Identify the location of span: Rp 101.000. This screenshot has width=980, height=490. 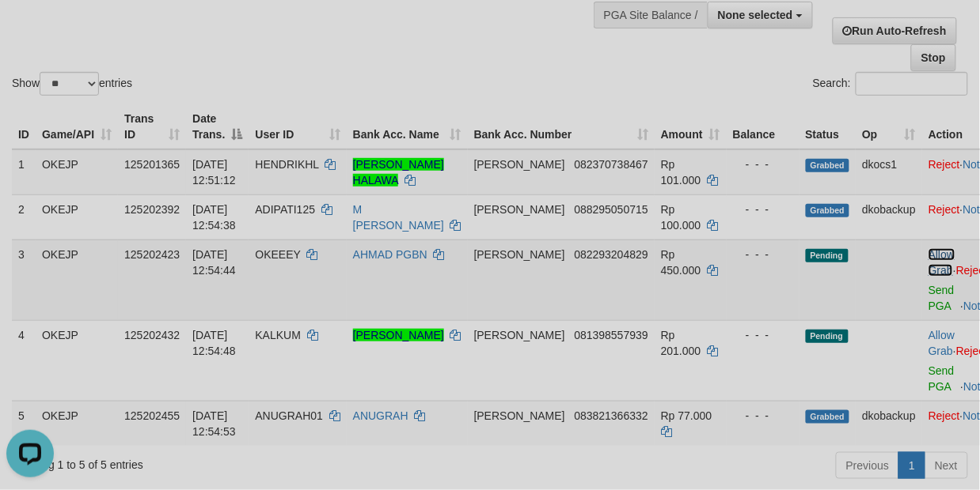
(680, 173).